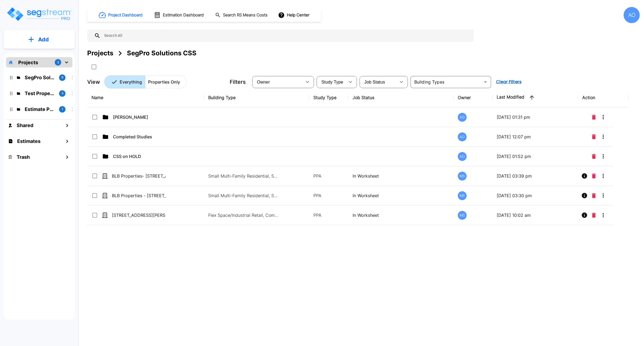  I want to click on th: Action, so click(603, 98).